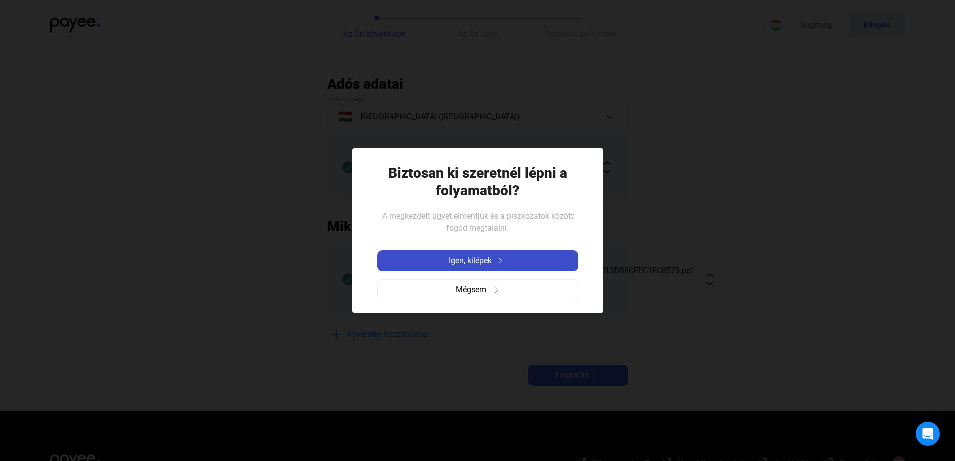 The image size is (955, 461). What do you see at coordinates (470, 261) in the screenshot?
I see `span: Igen, kilépek` at bounding box center [470, 261].